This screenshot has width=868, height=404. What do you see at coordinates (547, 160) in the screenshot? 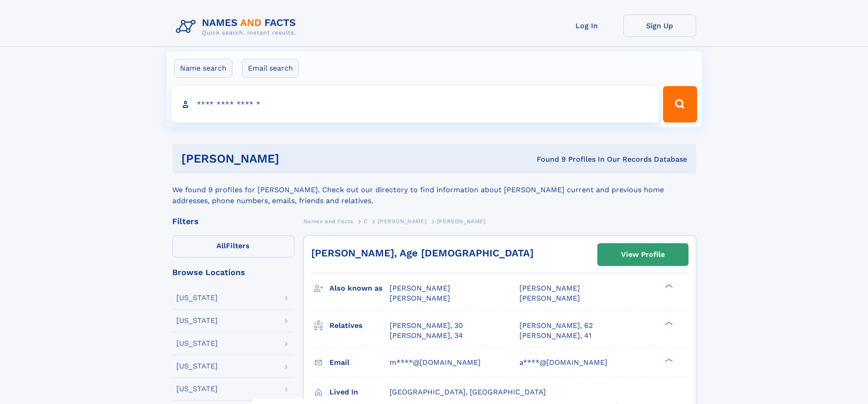
I see `div: Found 9 Profiles In Our Records Database` at bounding box center [547, 160].